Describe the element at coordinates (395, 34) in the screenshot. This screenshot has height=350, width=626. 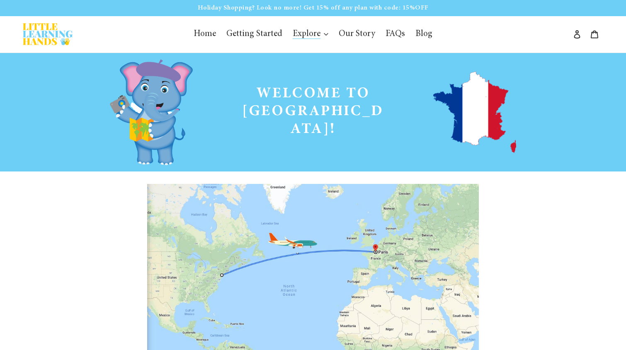
I see `span: FAQs` at that location.